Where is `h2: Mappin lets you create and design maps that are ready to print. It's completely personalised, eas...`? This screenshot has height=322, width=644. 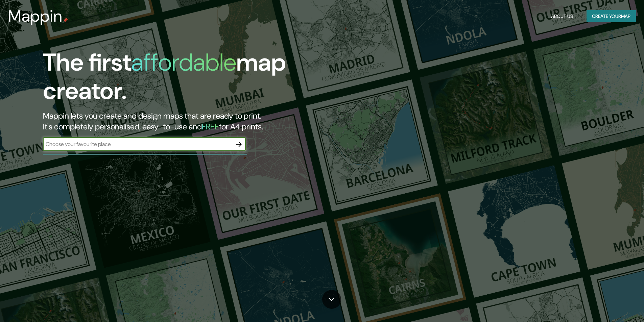 h2: Mappin lets you create and design maps that are ready to print. It's completely personalised, eas... is located at coordinates (204, 121).